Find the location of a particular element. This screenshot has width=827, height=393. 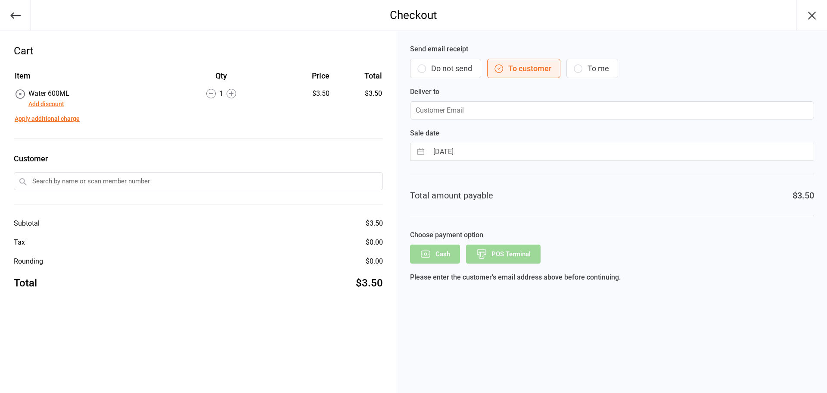

div: Subtotal is located at coordinates (27, 223).